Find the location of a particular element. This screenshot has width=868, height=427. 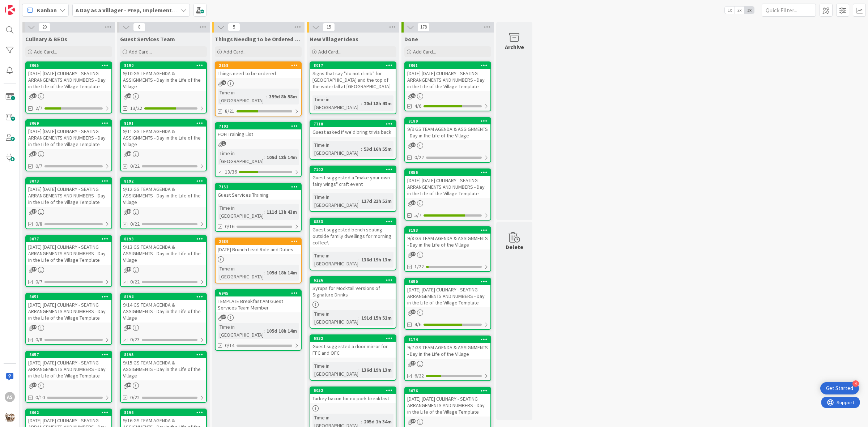

a: 81899/9 GS TEAM AGENDA & ASSIGNMENTS - Day in the Life of the Village0/22 is located at coordinates (448, 140).